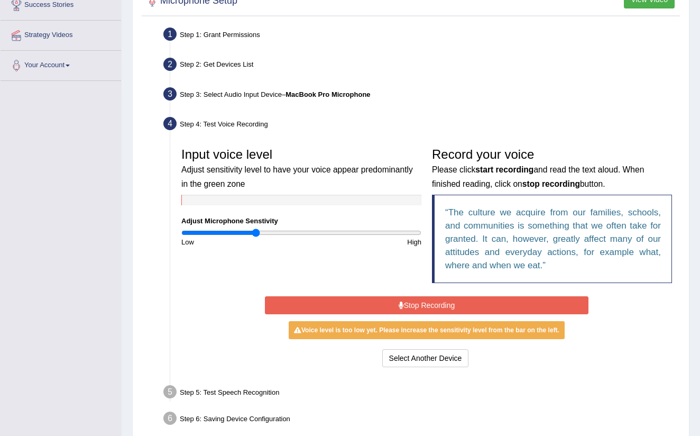 The image size is (700, 436). I want to click on div: Step 1: Grant Permissions, so click(421, 36).